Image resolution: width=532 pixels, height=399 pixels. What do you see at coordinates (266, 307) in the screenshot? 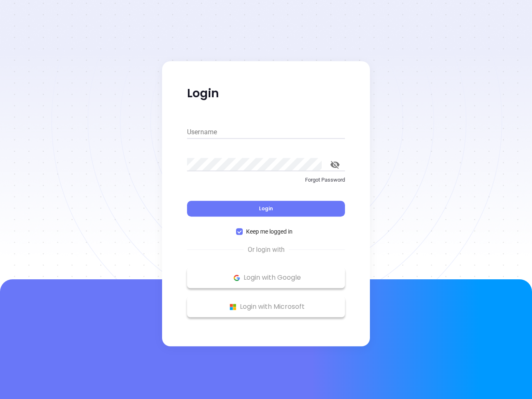
I see `p: Login with Microsoft` at bounding box center [266, 307].